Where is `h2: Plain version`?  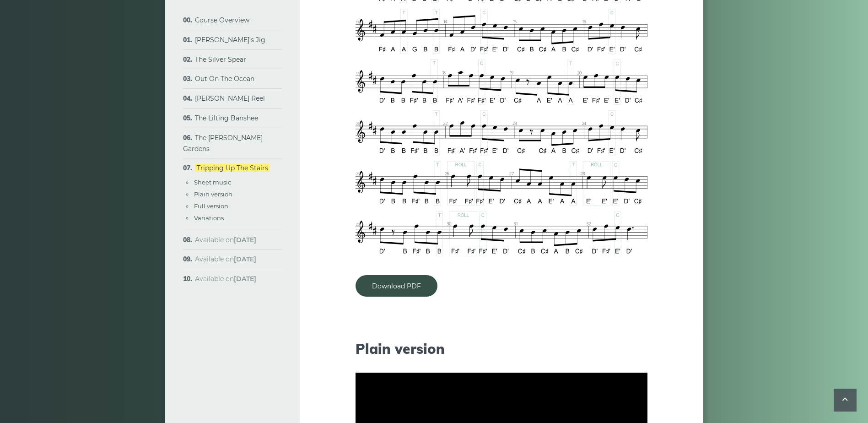 h2: Plain version is located at coordinates (501, 349).